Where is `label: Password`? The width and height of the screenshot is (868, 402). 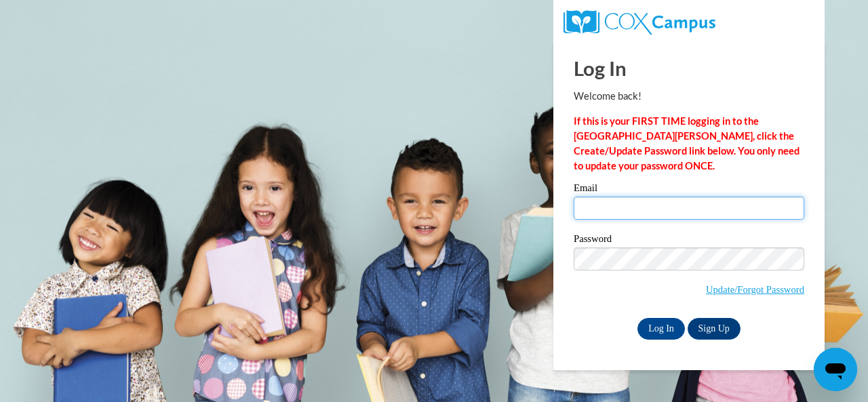 label: Password is located at coordinates (689, 241).